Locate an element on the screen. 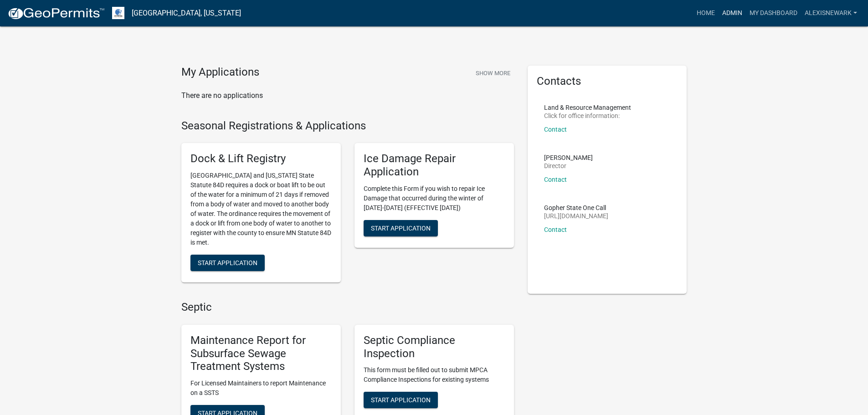 The image size is (868, 415). p: Director is located at coordinates (568, 166).